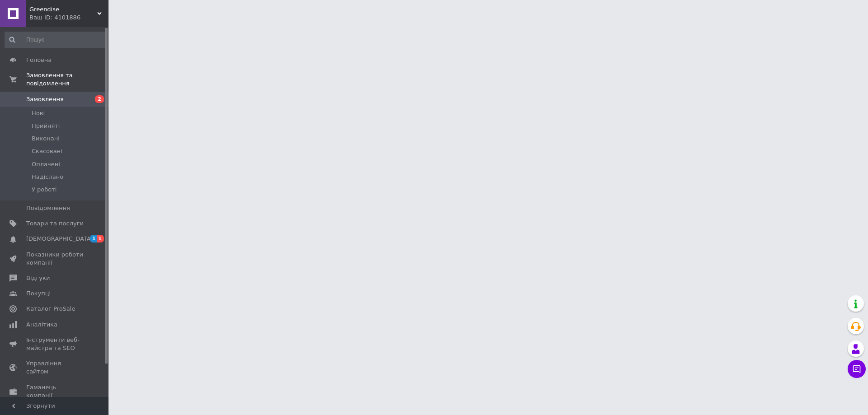 Image resolution: width=868 pixels, height=415 pixels. I want to click on span: Покупці, so click(38, 294).